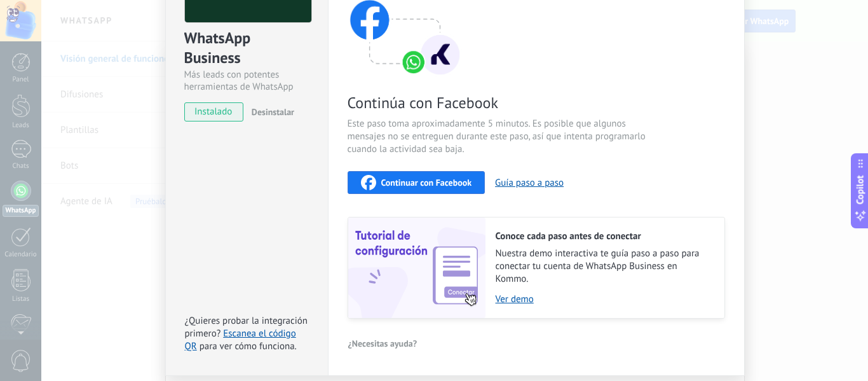 This screenshot has height=381, width=868. What do you see at coordinates (499, 136) in the screenshot?
I see `span: Este paso toma aproximadamente 5 minutos. Es posible que algunos mensajes no se entreguen durante...` at bounding box center [499, 136].